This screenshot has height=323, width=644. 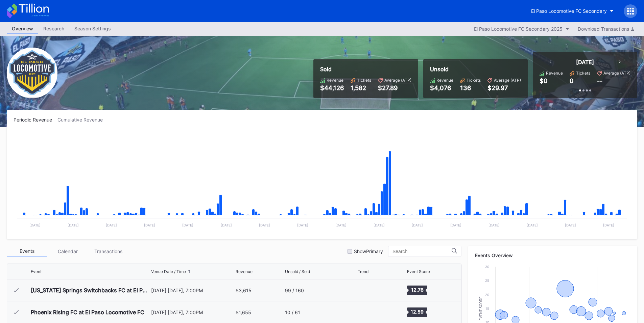 What do you see at coordinates (292, 312) in the screenshot?
I see `div: 10 / 61` at bounding box center [292, 312].